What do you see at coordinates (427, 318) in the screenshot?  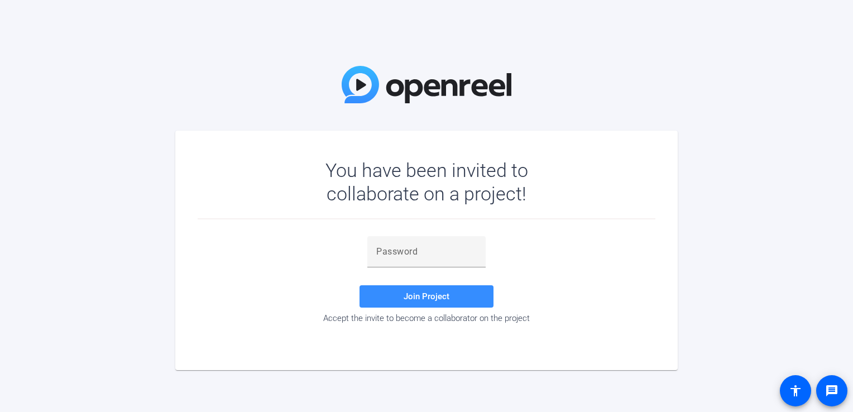 I see `div: Accept the invite to become a collaborator on the project` at bounding box center [427, 318].